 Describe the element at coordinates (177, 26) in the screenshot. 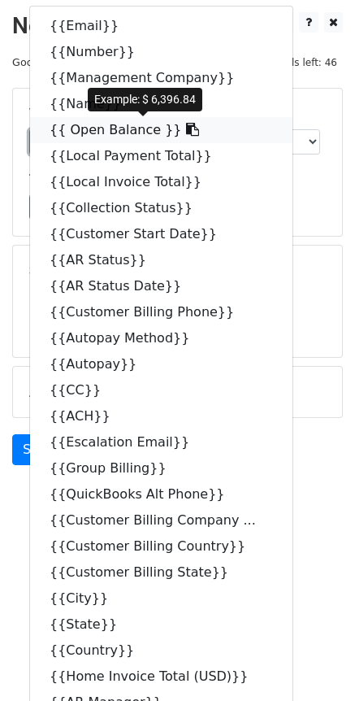

I see `h2: New Campaign` at that location.